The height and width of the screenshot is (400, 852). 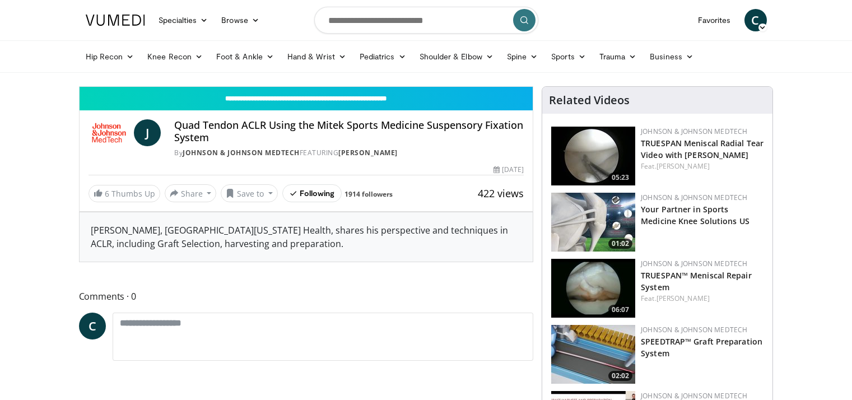 I want to click on a: 1914 followers, so click(x=368, y=194).